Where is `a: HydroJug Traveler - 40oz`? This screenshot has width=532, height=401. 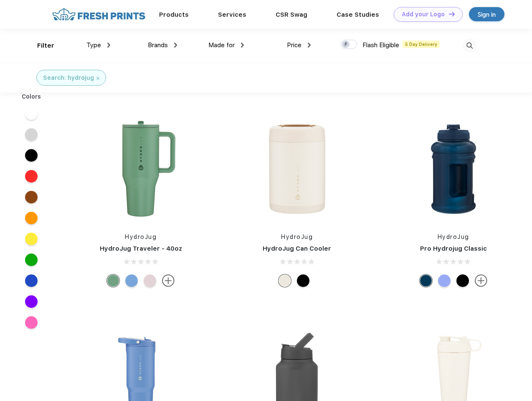 a: HydroJug Traveler - 40oz is located at coordinates (141, 248).